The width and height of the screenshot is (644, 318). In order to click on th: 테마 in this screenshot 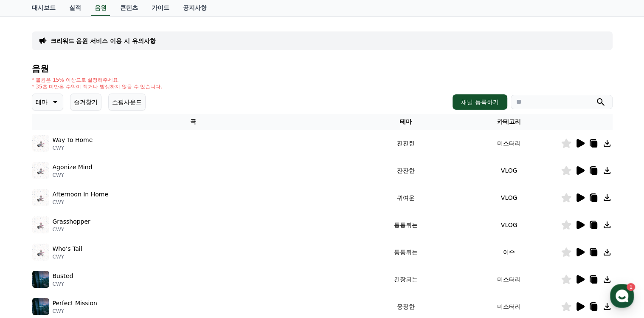, I will do `click(406, 121)`.